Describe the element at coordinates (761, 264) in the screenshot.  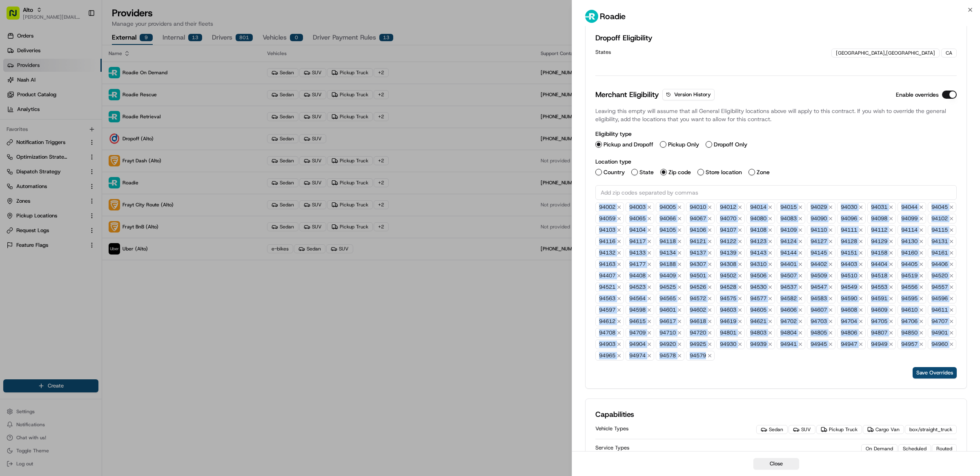
I see `span: 94310` at that location.